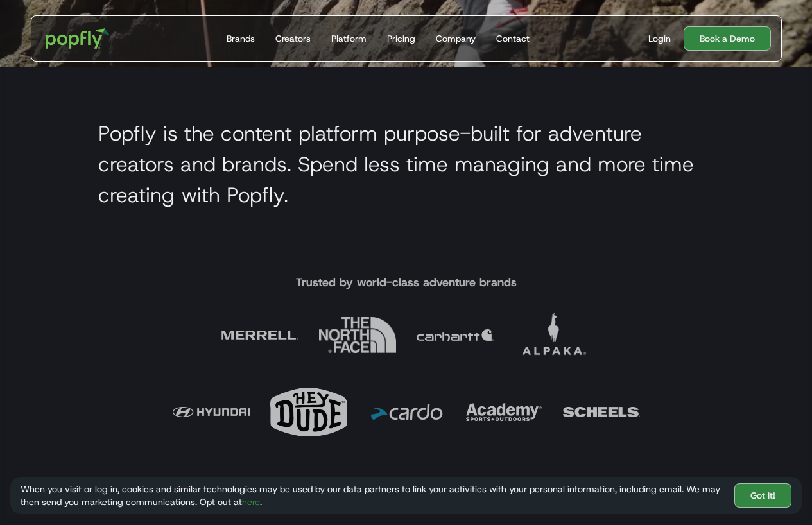 The width and height of the screenshot is (812, 525). What do you see at coordinates (349, 39) in the screenshot?
I see `a: Platform` at bounding box center [349, 39].